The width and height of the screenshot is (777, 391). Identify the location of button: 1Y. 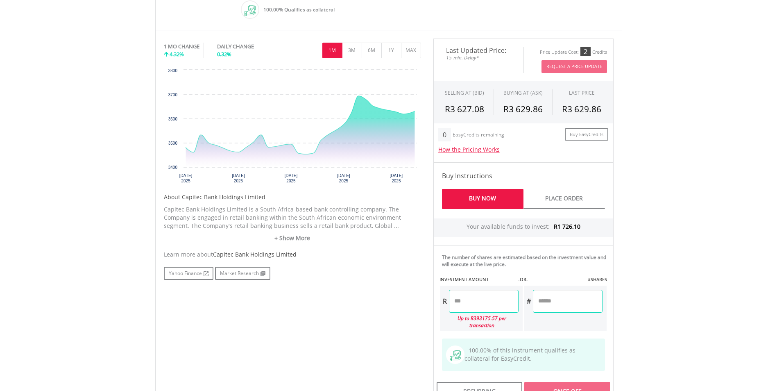
(391, 50).